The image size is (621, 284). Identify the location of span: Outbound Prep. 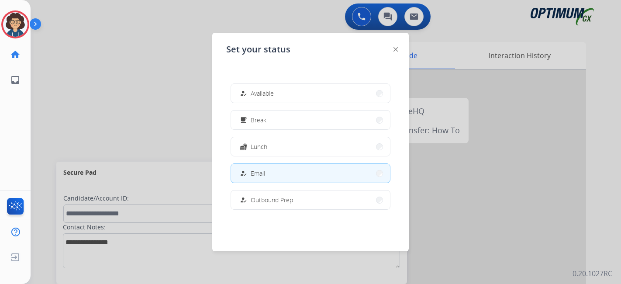
(271, 199).